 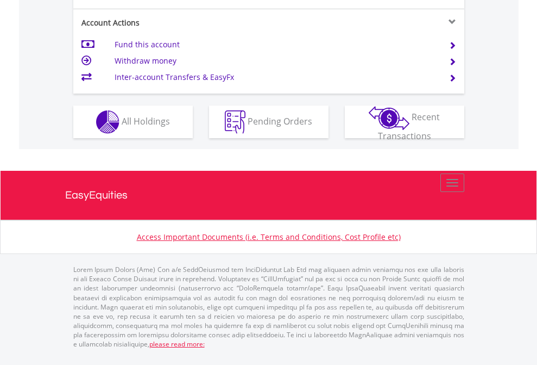 What do you see at coordinates (280, 121) in the screenshot?
I see `span: Pending Orders` at bounding box center [280, 121].